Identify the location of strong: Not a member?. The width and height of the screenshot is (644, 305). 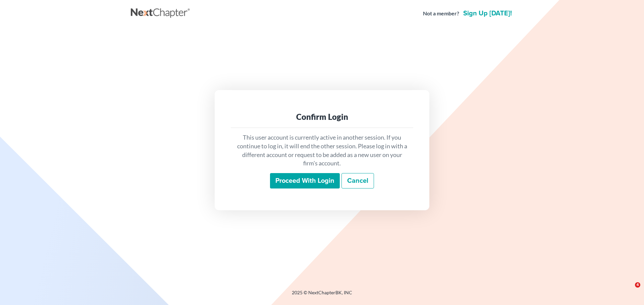
(441, 13).